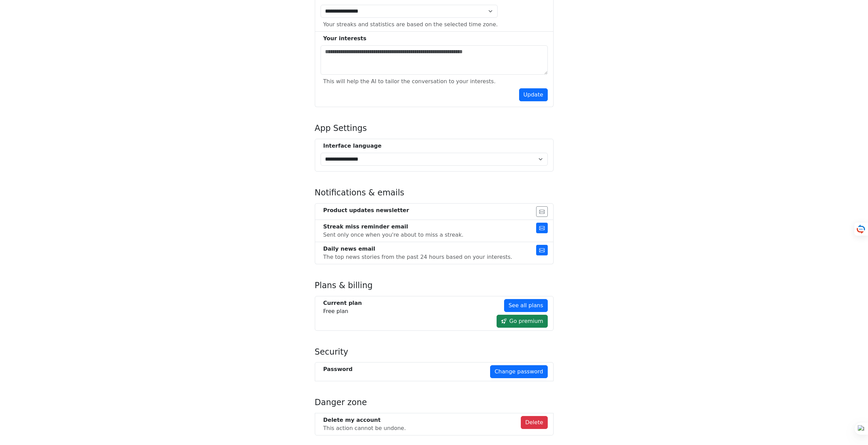  Describe the element at coordinates (343, 303) in the screenshot. I see `div: Current plan` at that location.